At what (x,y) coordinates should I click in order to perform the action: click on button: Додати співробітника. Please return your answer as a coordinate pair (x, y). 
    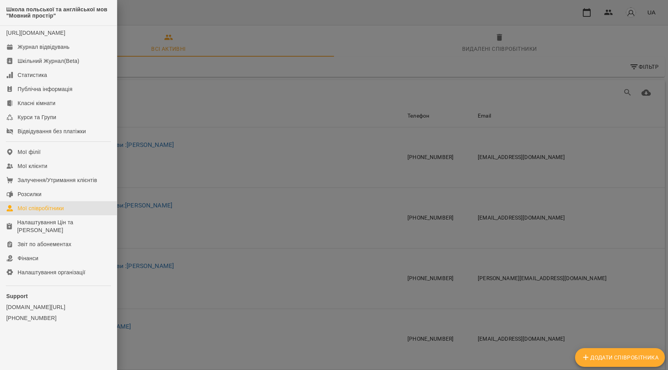
    Looking at the image, I should click on (620, 357).